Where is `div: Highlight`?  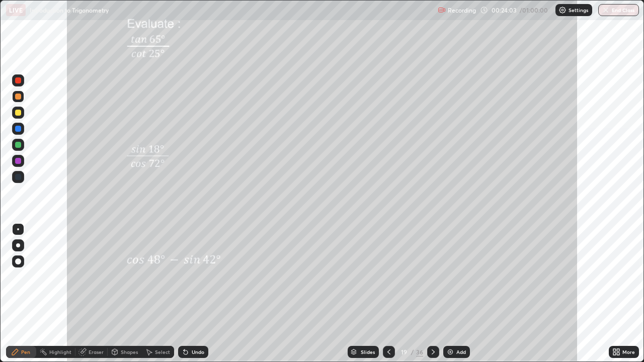 div: Highlight is located at coordinates (60, 352).